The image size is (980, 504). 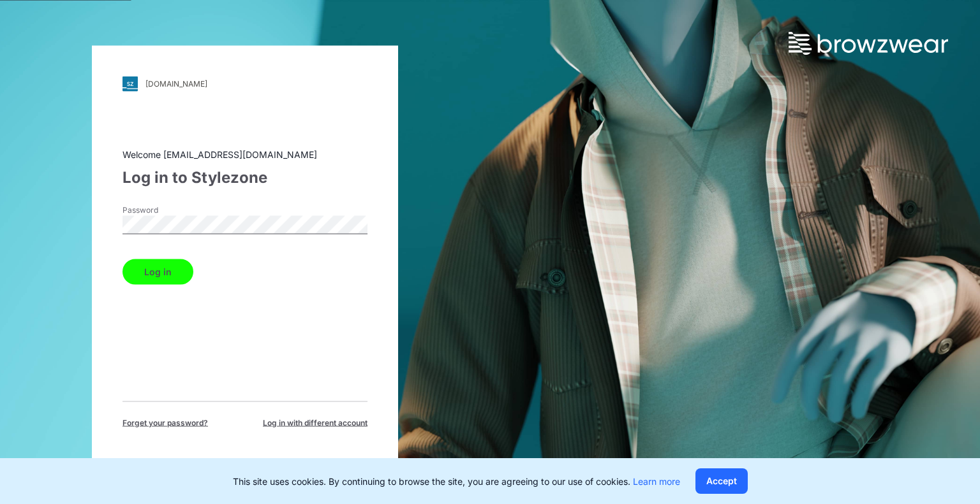 I want to click on img: browzwear-logo.73288ffb.svg, so click(x=868, y=44).